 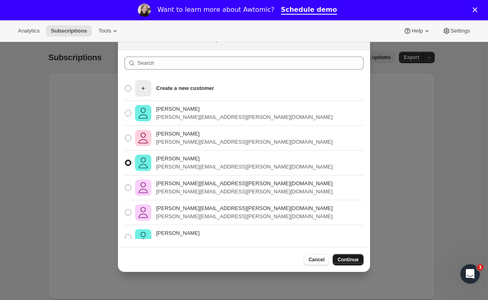 What do you see at coordinates (417, 31) in the screenshot?
I see `button: Help` at bounding box center [417, 31].